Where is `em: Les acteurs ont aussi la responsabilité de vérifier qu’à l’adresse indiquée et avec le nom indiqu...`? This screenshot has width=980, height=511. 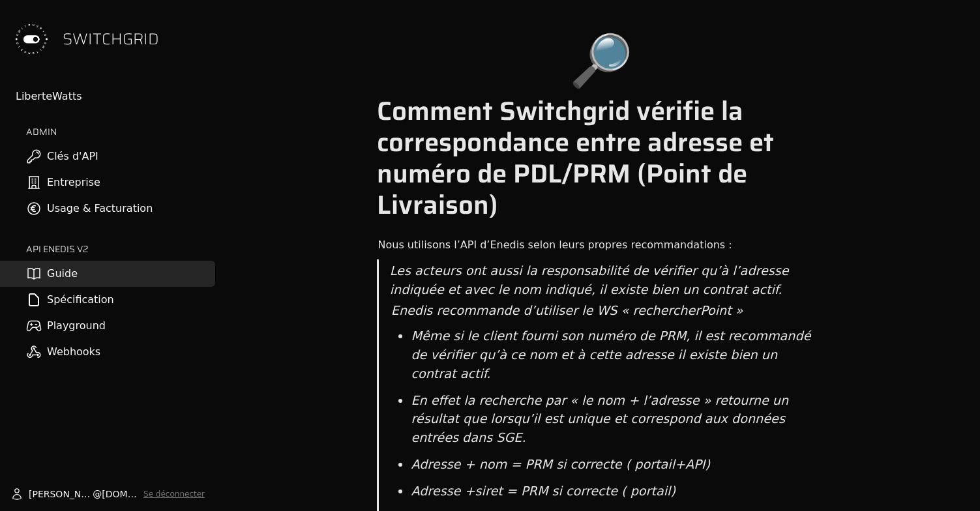
em: Les acteurs ont aussi la responsabilité de vérifier qu’à l’adresse indiquée et avec le nom indiqu... is located at coordinates (592, 280).